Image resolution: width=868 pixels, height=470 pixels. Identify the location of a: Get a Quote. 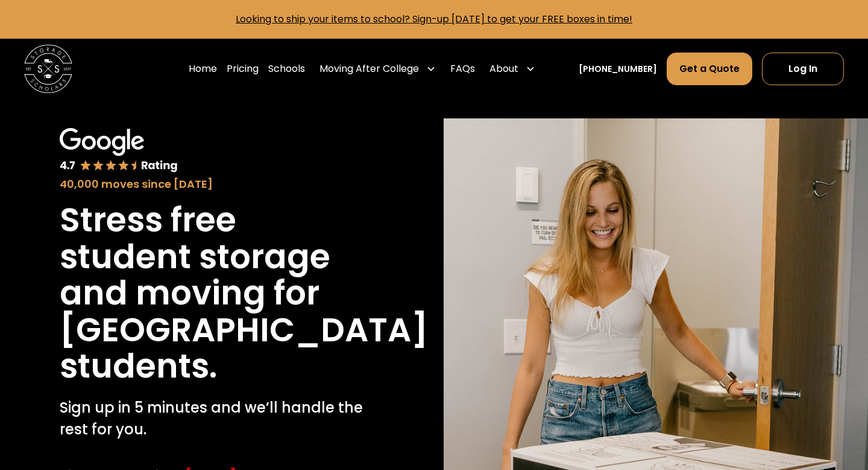
(710, 68).